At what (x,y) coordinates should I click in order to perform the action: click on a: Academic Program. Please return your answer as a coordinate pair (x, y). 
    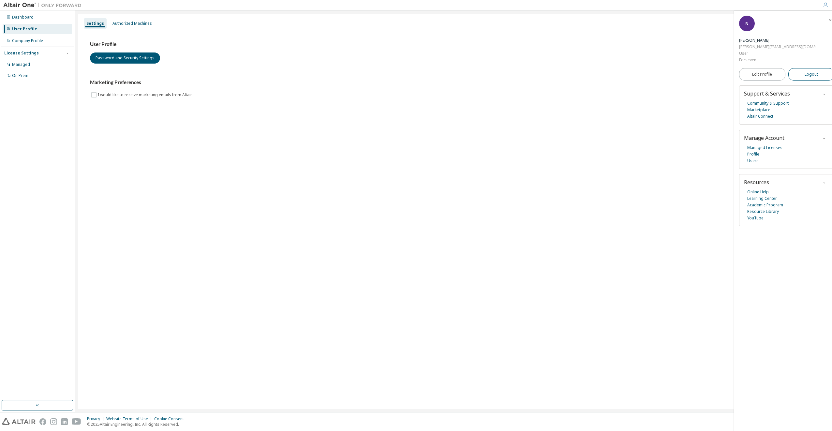
    Looking at the image, I should click on (765, 205).